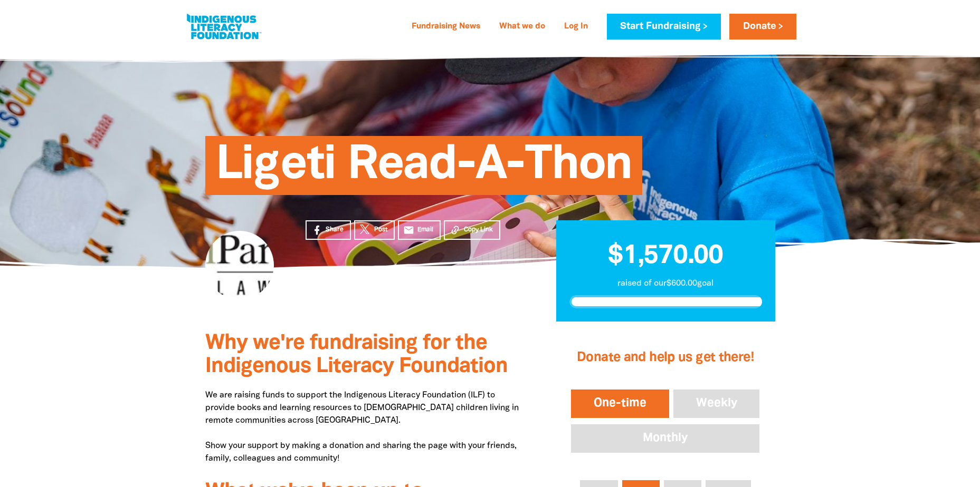 The image size is (980, 487). What do you see at coordinates (763, 26) in the screenshot?
I see `a: Donate` at bounding box center [763, 26].